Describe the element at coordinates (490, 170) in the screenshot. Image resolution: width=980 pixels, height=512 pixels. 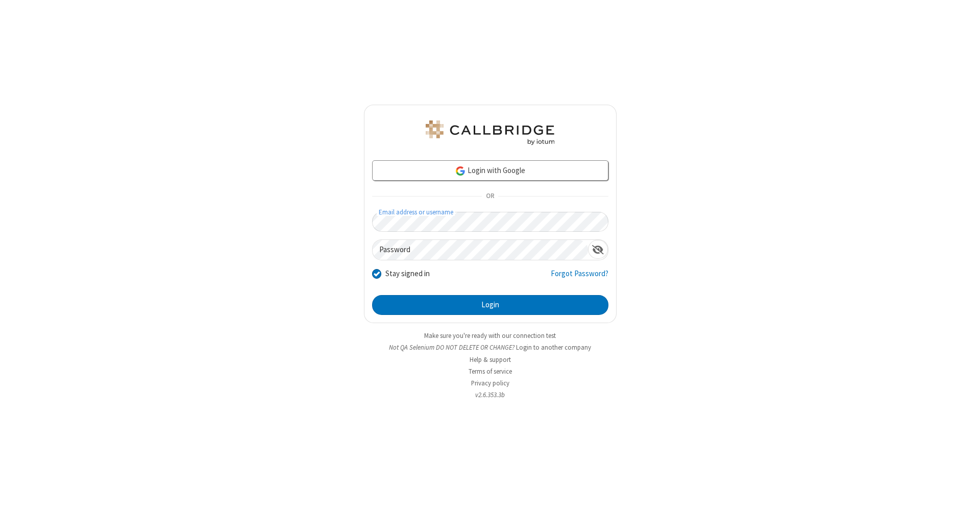
I see `a: Login with Google` at that location.